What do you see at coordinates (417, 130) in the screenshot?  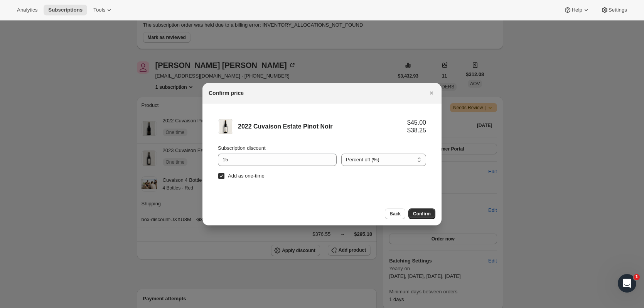 I see `div: $38.25` at bounding box center [417, 130].